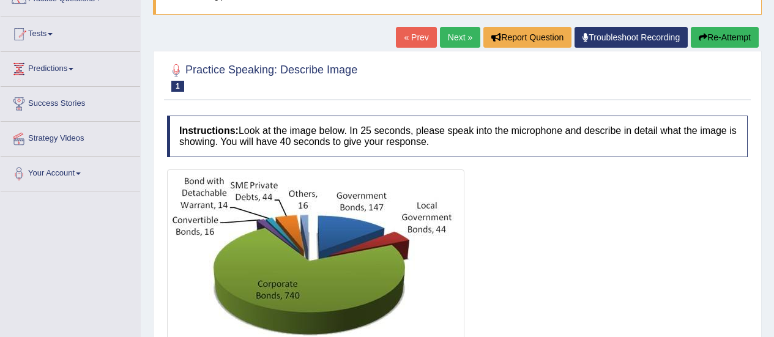  What do you see at coordinates (70, 32) in the screenshot?
I see `a: Tests` at bounding box center [70, 32].